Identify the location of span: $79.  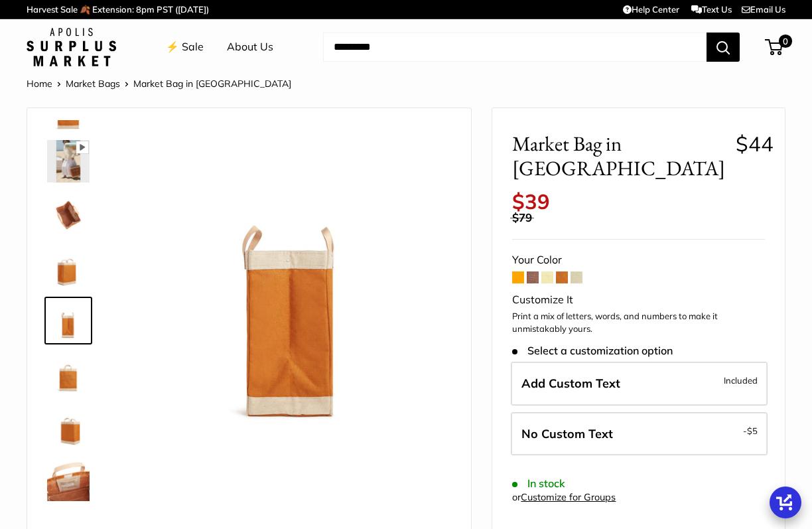
(522, 217).